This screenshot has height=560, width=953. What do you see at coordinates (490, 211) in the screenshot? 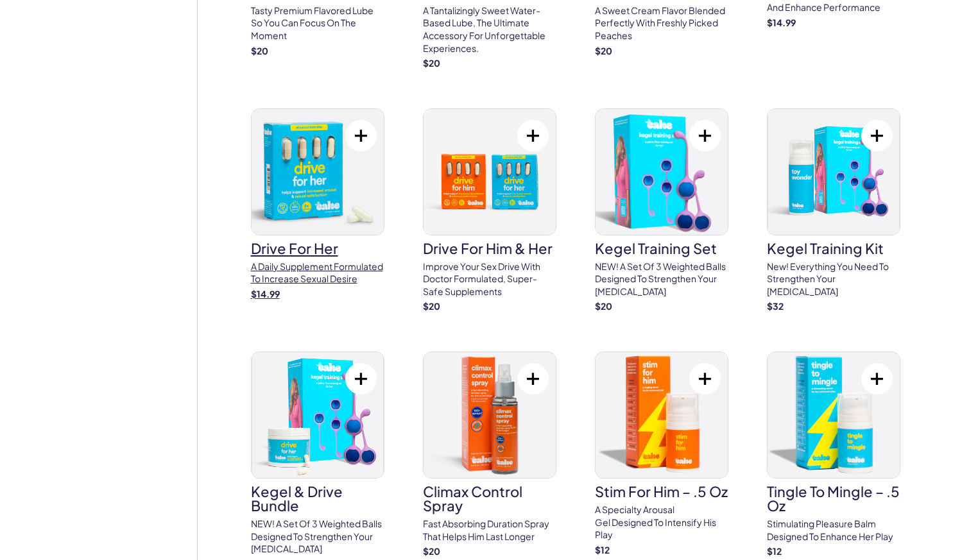
I see `a: drive for him & herdrive for him & herImprove your sex drive with doctor formulated, super-safe s...` at bounding box center [490, 211].